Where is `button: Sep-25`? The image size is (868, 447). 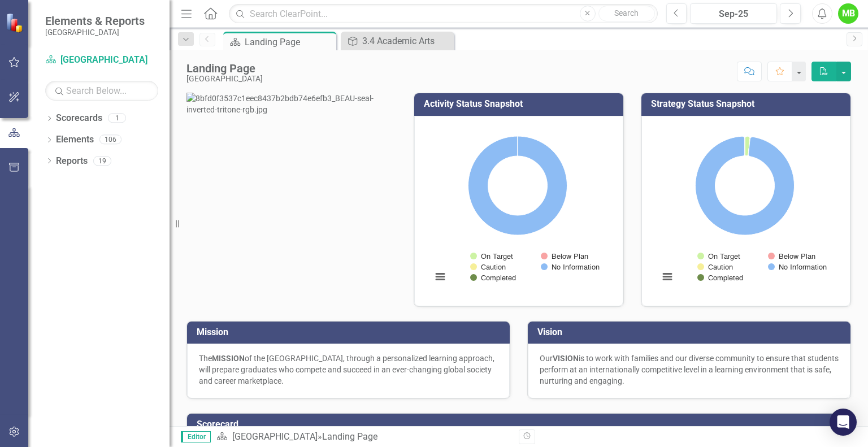 button: Sep-25 is located at coordinates (734, 13).